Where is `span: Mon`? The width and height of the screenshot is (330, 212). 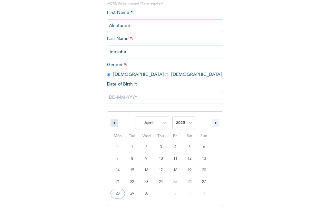
span: Mon is located at coordinates (118, 136).